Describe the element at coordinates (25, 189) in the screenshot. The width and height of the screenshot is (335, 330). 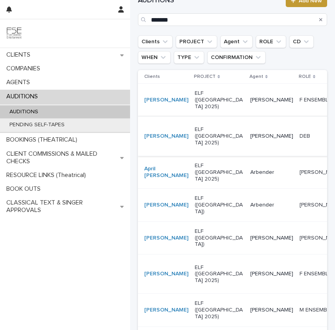
I see `p: BOOK OUTS` at that location.